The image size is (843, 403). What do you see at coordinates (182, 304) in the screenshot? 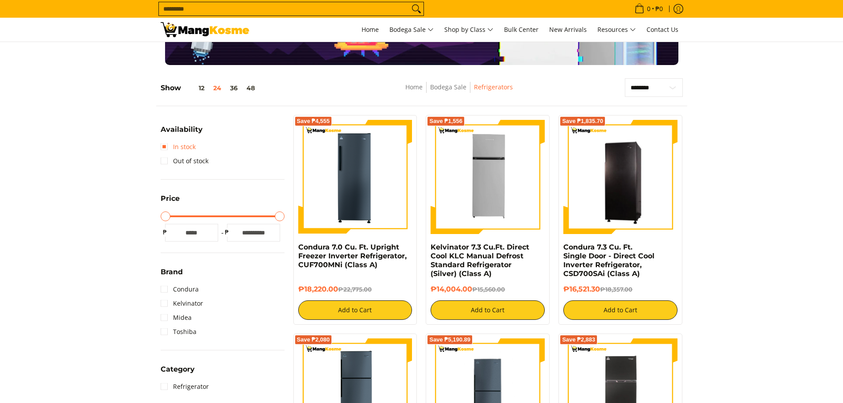
I see `a: Kelvinator` at bounding box center [182, 304].